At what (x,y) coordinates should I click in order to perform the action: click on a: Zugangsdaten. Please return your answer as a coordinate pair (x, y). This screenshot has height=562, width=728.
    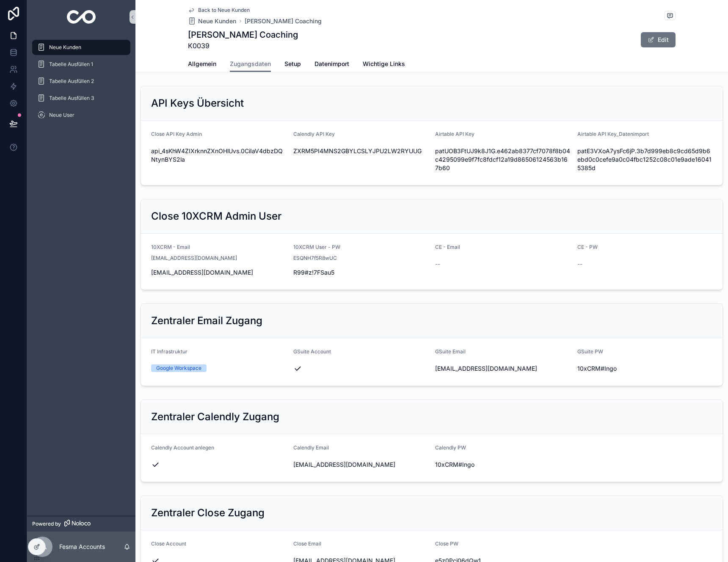
    Looking at the image, I should click on (250, 64).